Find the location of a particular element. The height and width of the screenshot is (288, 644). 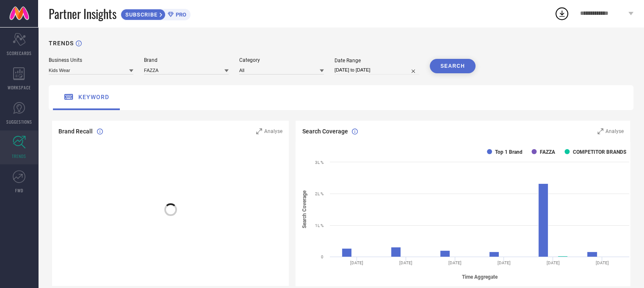

span: FWD is located at coordinates (19, 190).